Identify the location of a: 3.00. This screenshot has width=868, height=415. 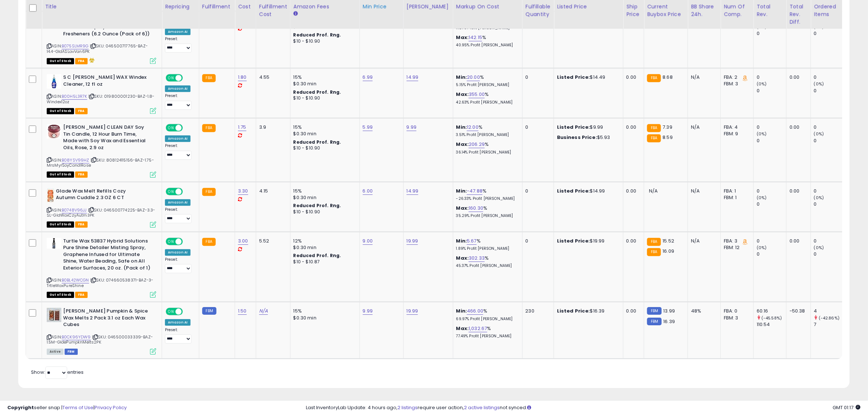
(243, 241).